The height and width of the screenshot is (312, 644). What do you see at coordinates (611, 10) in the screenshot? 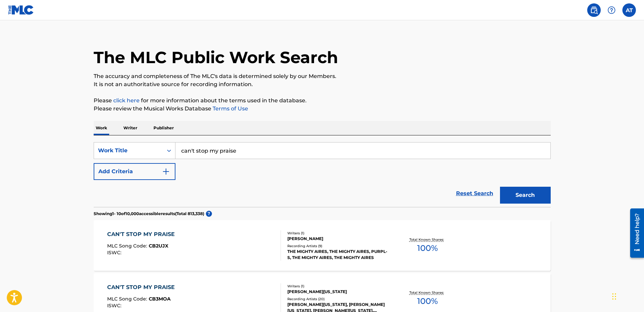
I see `img: help` at bounding box center [611, 10].